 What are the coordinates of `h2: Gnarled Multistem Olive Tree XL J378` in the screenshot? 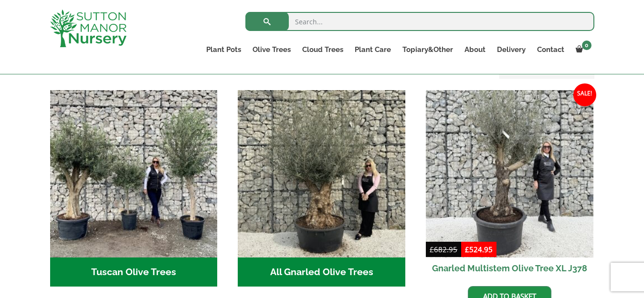 It's located at (509, 268).